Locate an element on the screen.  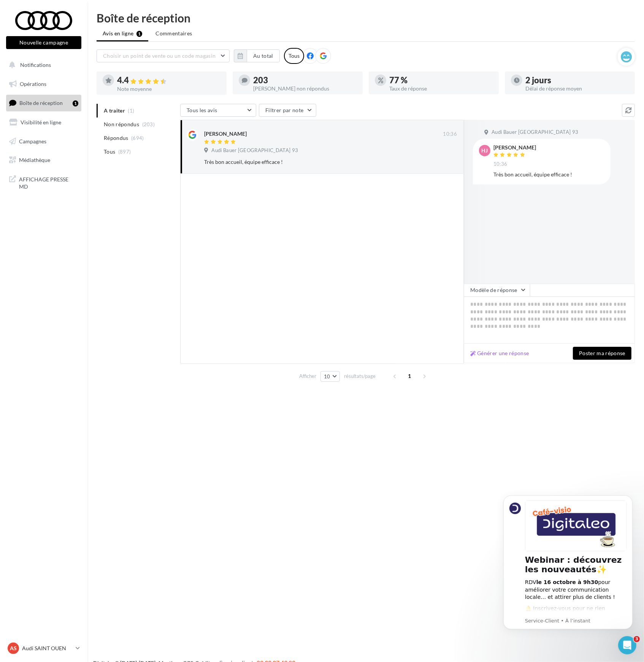
span: Choisir un point de vente ou un code magasin is located at coordinates (159, 56).